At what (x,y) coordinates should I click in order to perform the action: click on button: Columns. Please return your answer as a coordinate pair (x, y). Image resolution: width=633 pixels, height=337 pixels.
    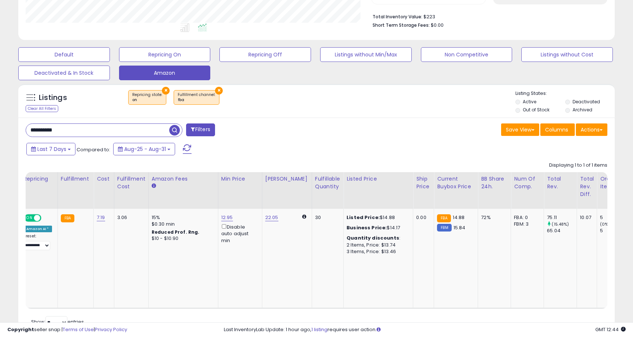
    Looking at the image, I should click on (557, 130).